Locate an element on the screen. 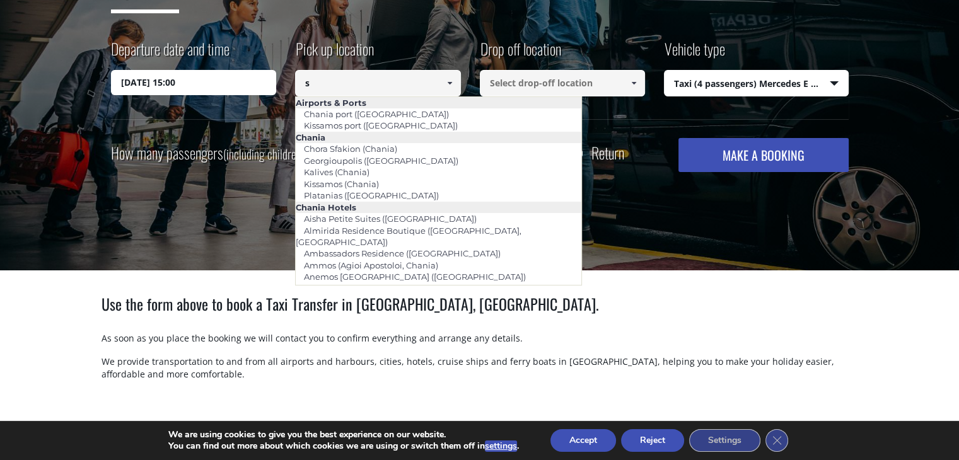 The width and height of the screenshot is (959, 460). input: Select drop-off location is located at coordinates (563, 83).